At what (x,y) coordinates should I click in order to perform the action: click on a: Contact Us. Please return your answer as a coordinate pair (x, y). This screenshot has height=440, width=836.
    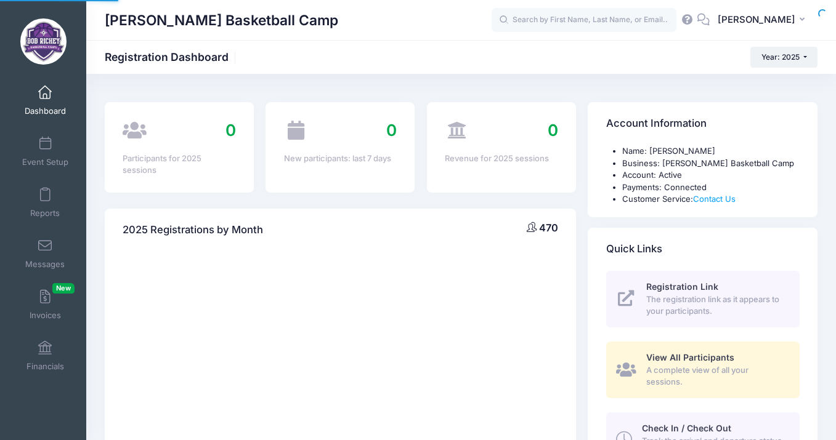
    Looking at the image, I should click on (714, 199).